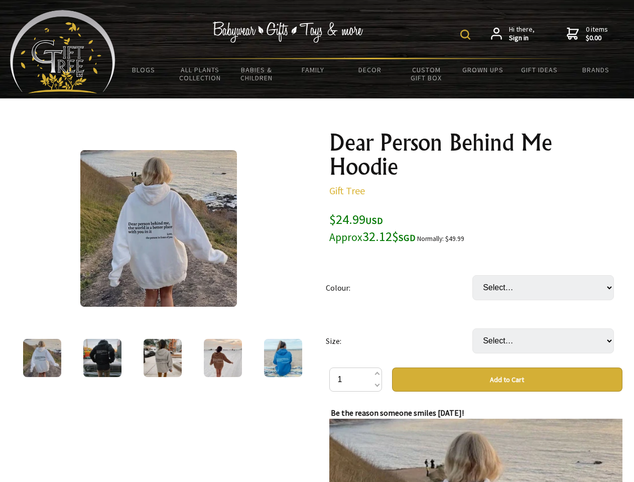 This screenshot has width=634, height=482. What do you see at coordinates (369, 70) in the screenshot?
I see `a: Decor` at bounding box center [369, 70].